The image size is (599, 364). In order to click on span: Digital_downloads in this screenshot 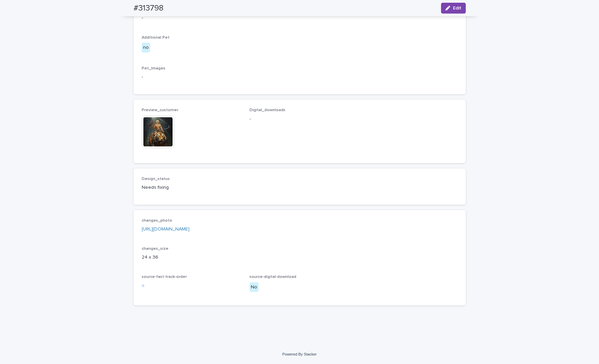, I will do `click(267, 110)`.